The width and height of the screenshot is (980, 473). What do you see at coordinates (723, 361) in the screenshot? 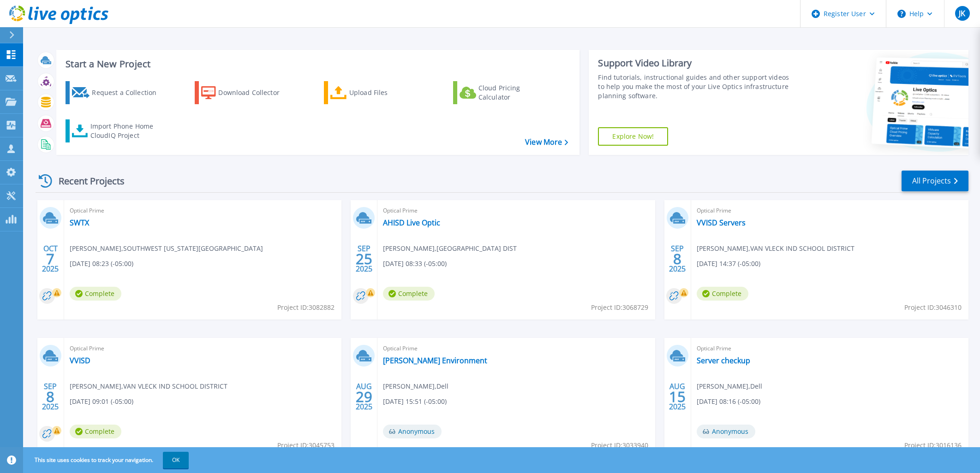
I see `a: Server checkup` at bounding box center [723, 361].